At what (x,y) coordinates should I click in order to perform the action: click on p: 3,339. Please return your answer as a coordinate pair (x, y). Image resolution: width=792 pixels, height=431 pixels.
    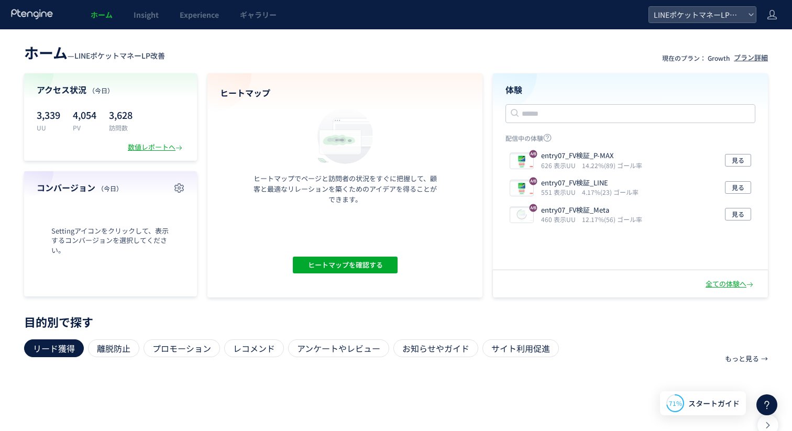
    Looking at the image, I should click on (48, 115).